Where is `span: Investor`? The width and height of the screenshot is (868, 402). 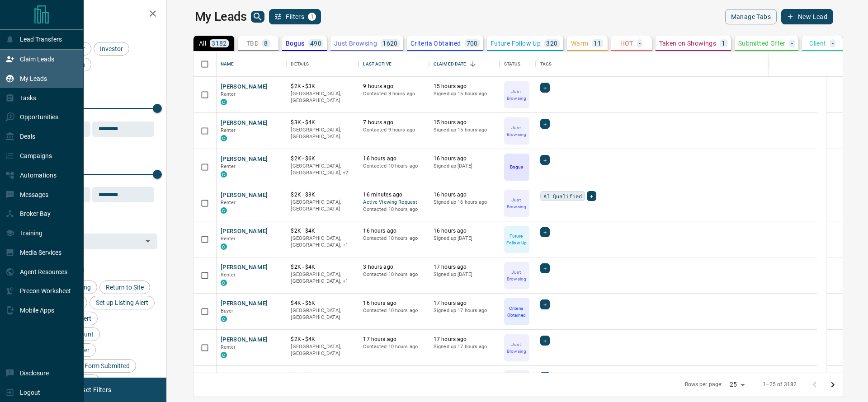 span: Investor is located at coordinates (111, 49).